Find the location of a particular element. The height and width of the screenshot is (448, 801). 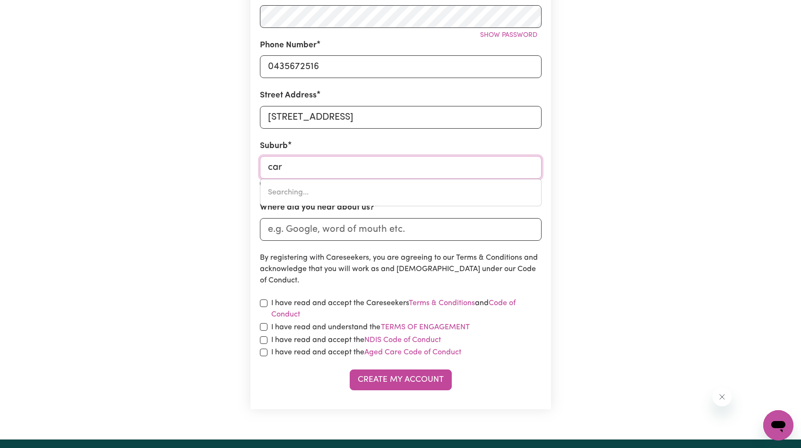

label: Suburb is located at coordinates (274, 146).